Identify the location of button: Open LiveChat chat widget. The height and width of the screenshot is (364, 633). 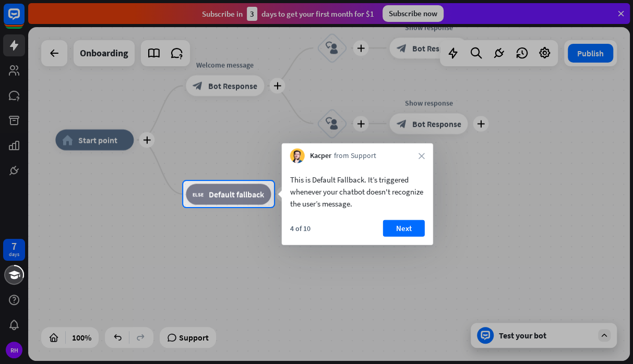
(24, 20).